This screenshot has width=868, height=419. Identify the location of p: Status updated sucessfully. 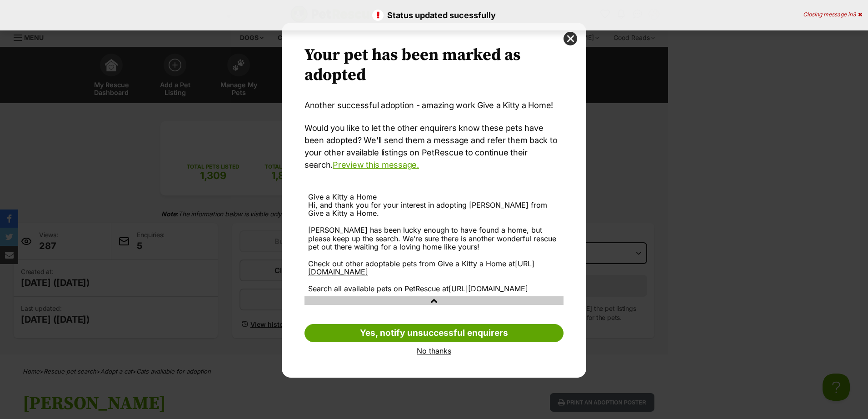
(434, 15).